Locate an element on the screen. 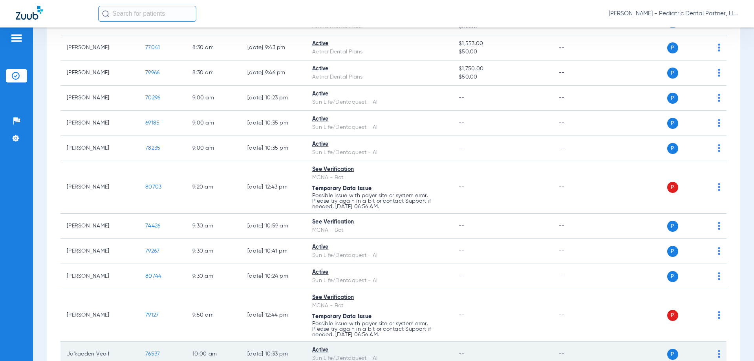 This screenshot has height=361, width=754. span: 80744 is located at coordinates (153, 276).